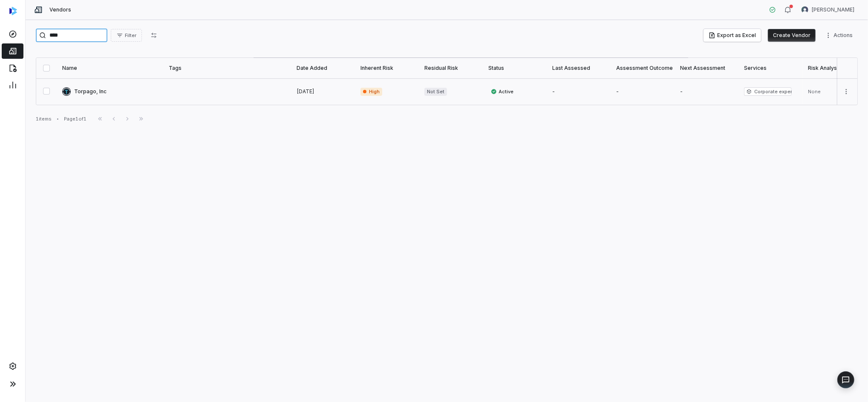 Image resolution: width=868 pixels, height=402 pixels. What do you see at coordinates (768, 91) in the screenshot?
I see `span: Corporate expense card solution` at bounding box center [768, 91].